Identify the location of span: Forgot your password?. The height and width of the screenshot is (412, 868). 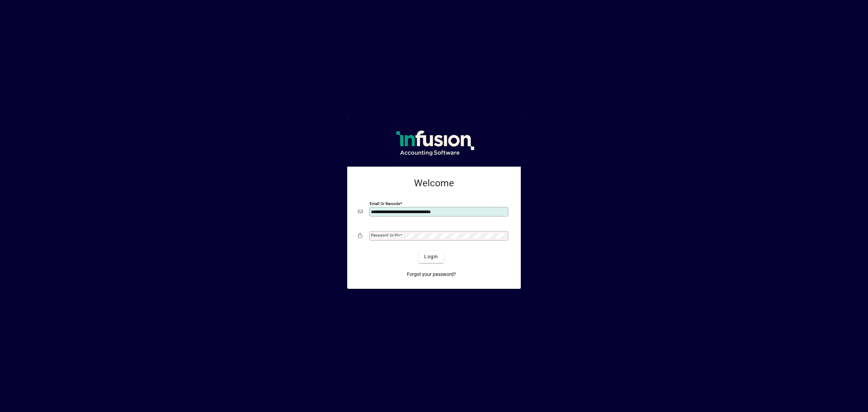
(432, 274).